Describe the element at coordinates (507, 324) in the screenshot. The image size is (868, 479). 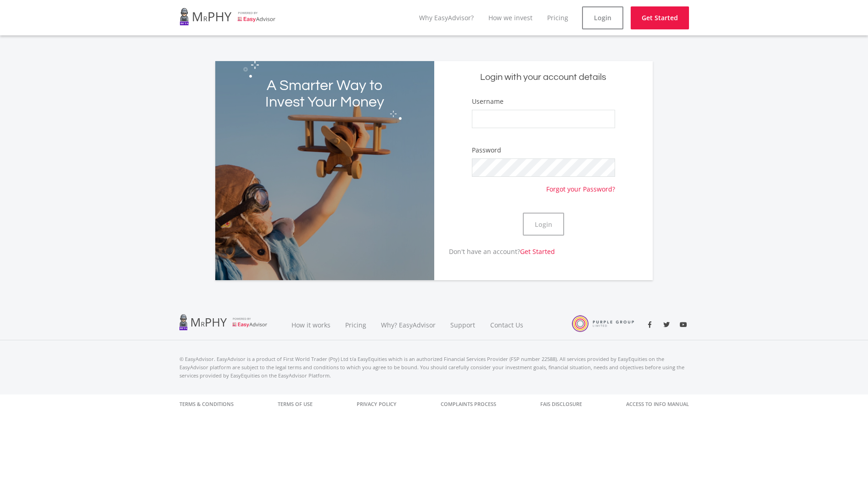
I see `a: Contact Us` at that location.